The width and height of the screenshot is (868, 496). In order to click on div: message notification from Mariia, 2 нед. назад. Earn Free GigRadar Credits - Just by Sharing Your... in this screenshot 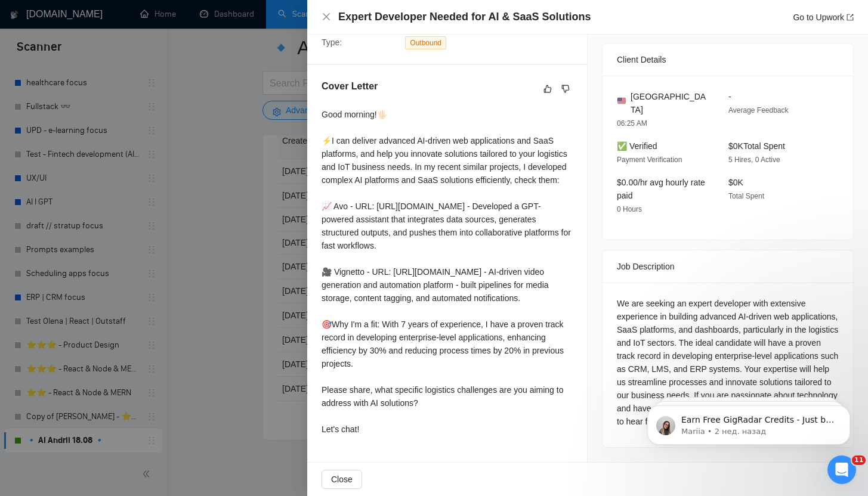, I will do `click(119, 45)`.